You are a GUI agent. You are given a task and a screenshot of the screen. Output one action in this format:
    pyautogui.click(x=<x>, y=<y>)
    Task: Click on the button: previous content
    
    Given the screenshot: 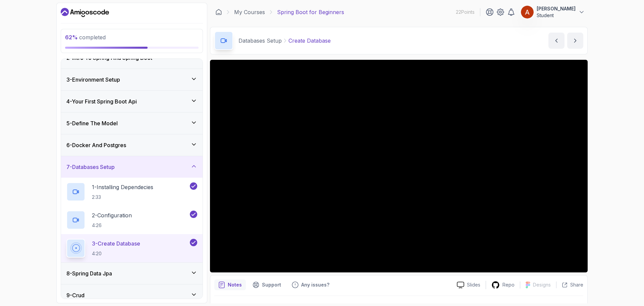 What is the action you would take?
    pyautogui.click(x=556, y=41)
    